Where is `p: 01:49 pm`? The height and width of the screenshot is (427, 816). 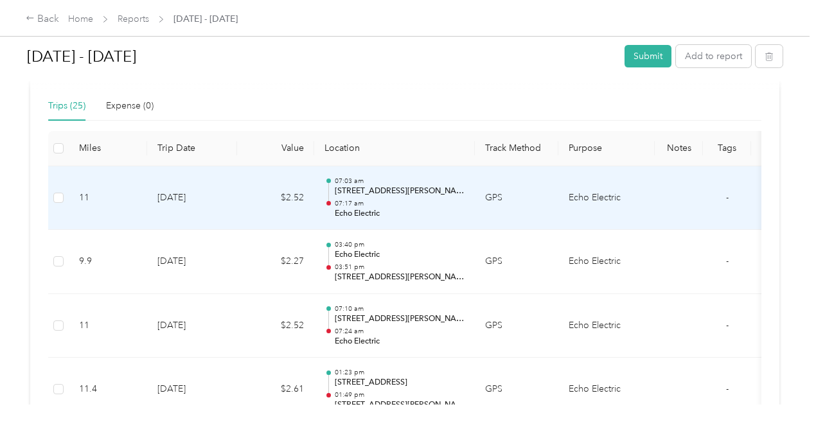 p: 01:49 pm is located at coordinates (400, 395).